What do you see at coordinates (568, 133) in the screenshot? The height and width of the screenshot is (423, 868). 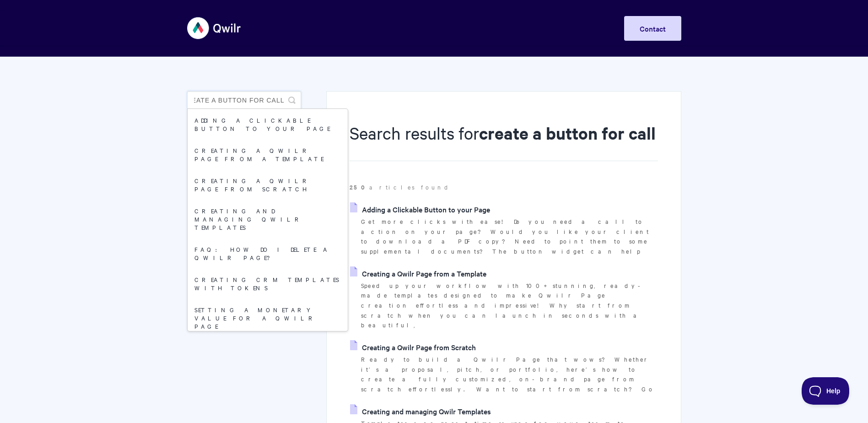 I see `strong: create a button for call` at bounding box center [568, 133].